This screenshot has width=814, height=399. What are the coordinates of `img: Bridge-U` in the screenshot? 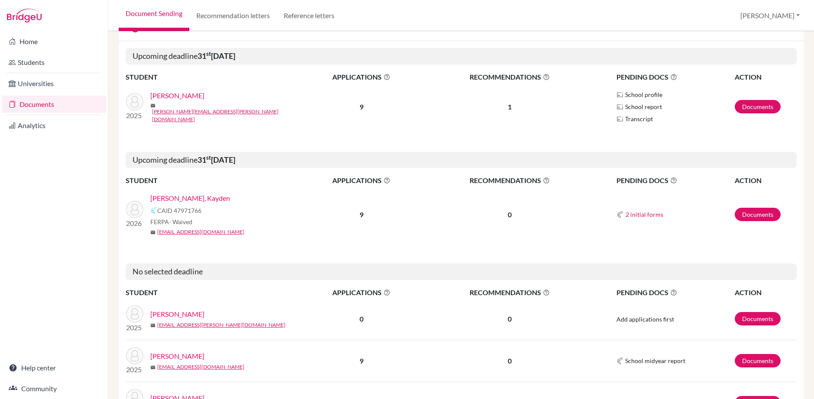 It's located at (24, 16).